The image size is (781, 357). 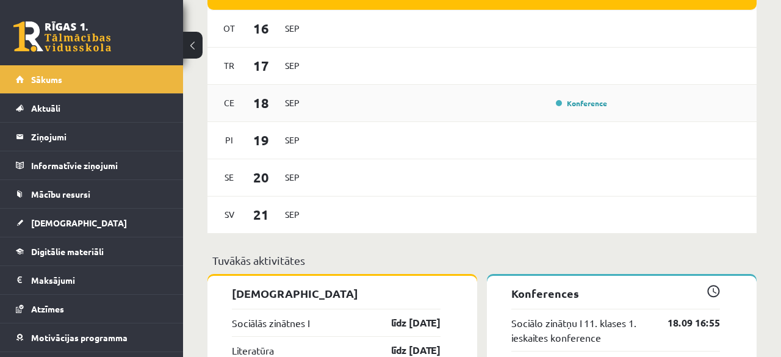 I want to click on span: Sv, so click(x=229, y=214).